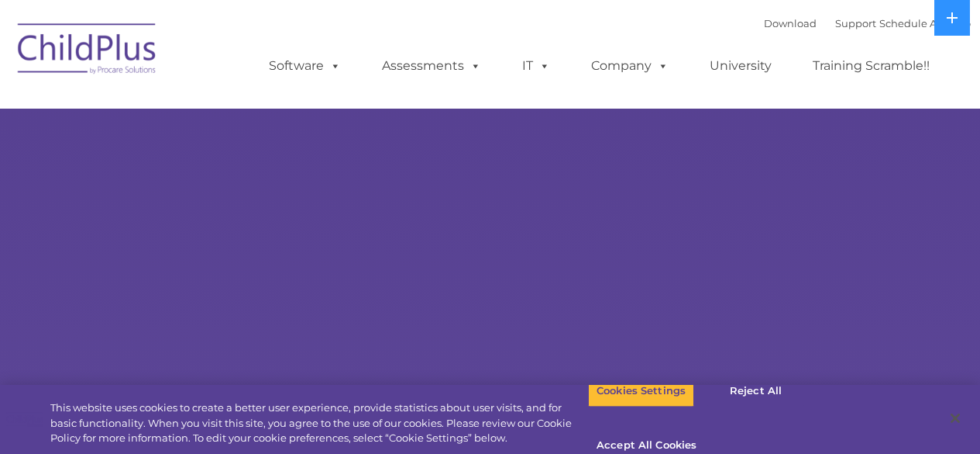 The image size is (980, 454). What do you see at coordinates (640, 391) in the screenshot?
I see `button: Cookies Settings` at bounding box center [640, 391].